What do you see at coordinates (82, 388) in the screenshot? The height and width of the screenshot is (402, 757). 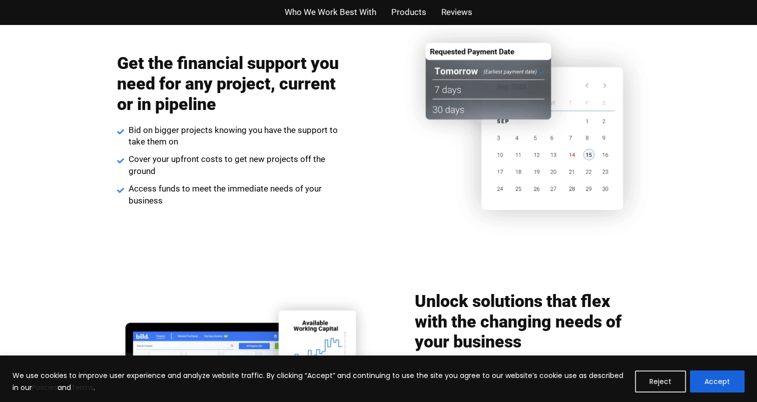 I see `a: Terms` at bounding box center [82, 388].